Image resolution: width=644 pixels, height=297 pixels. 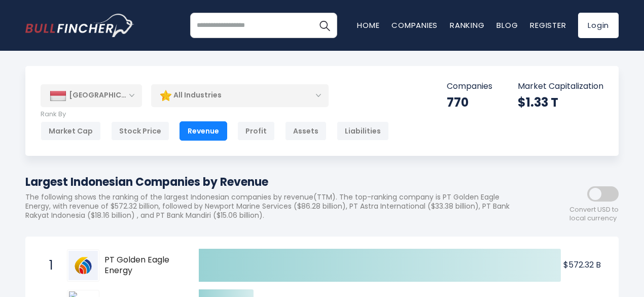 What do you see at coordinates (83, 265) in the screenshot?
I see `img: PT Golden Eagle Energy` at bounding box center [83, 265].